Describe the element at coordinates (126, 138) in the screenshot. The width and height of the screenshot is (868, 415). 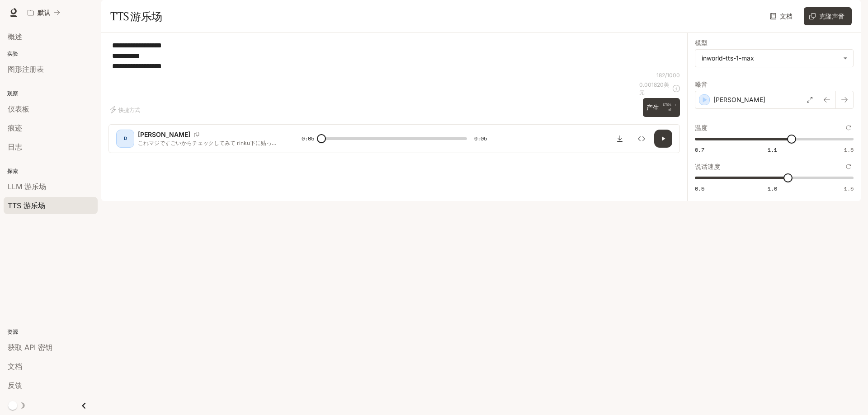
I see `font: D` at that location.